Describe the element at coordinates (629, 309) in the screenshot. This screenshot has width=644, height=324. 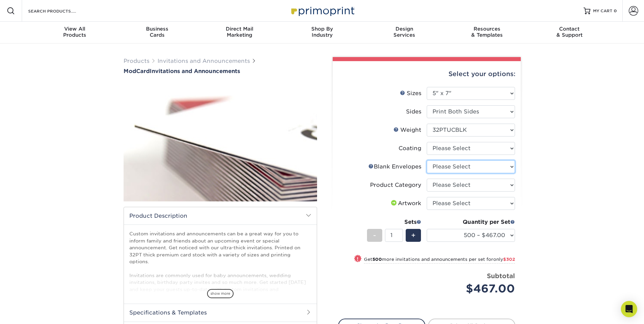
I see `div: Open Intercom Messenger` at that location.